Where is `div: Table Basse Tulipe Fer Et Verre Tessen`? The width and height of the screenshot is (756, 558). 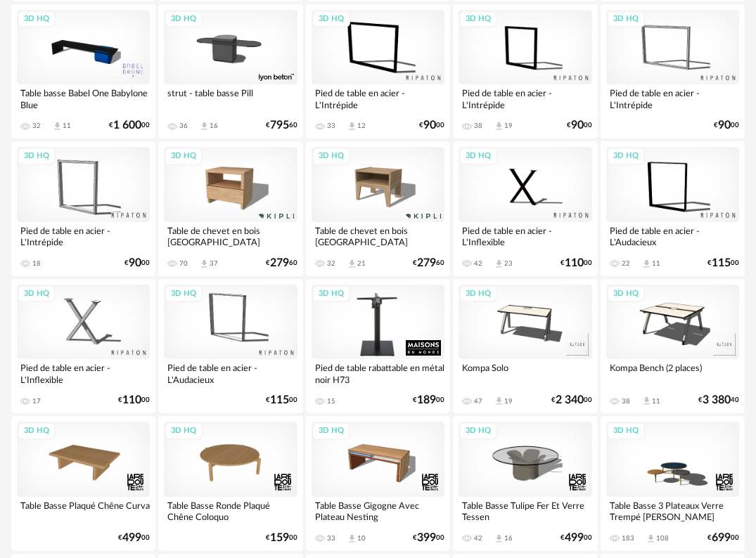 div: Table Basse Tulipe Fer Et Verre Tessen is located at coordinates (525, 512).